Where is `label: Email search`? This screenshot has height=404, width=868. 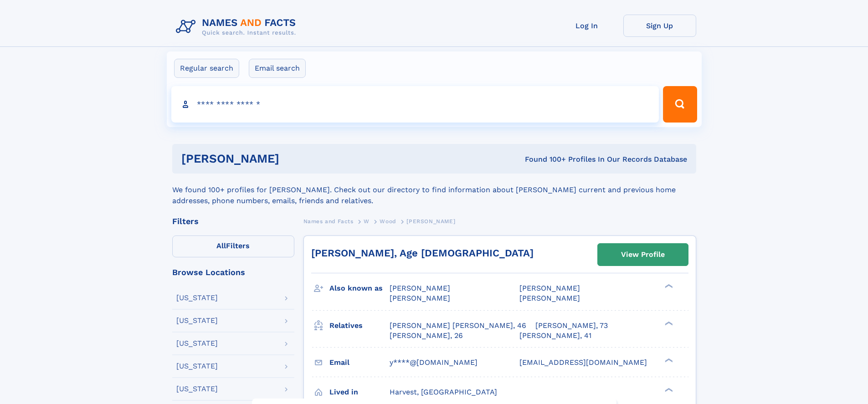 label: Email search is located at coordinates (277, 68).